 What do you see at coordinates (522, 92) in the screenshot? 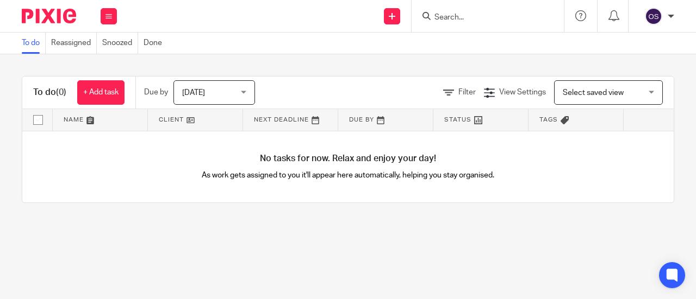
I see `span: View Settings` at bounding box center [522, 92].